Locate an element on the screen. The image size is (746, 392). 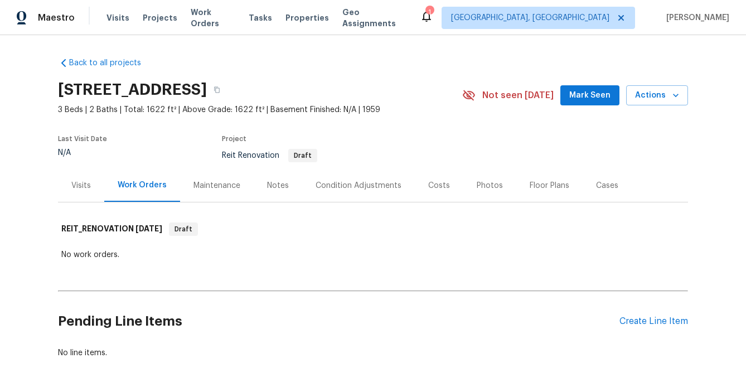
span: Maestro is located at coordinates (56, 18).